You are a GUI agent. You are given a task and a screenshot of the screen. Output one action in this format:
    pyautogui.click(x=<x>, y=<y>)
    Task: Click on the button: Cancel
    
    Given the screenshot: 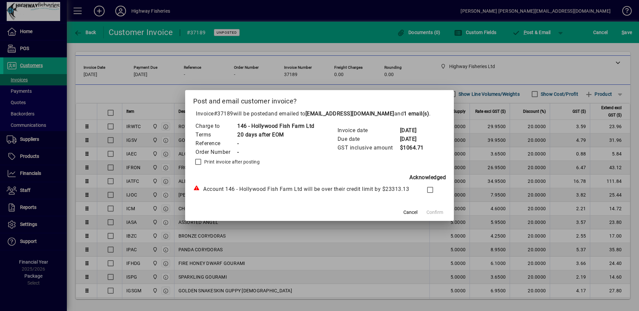 What is the action you would take?
    pyautogui.click(x=410, y=213)
    